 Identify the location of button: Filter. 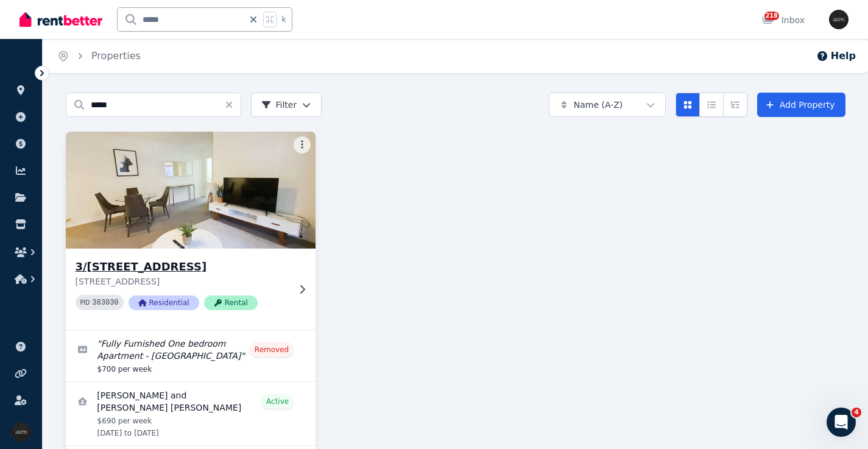
(287, 105).